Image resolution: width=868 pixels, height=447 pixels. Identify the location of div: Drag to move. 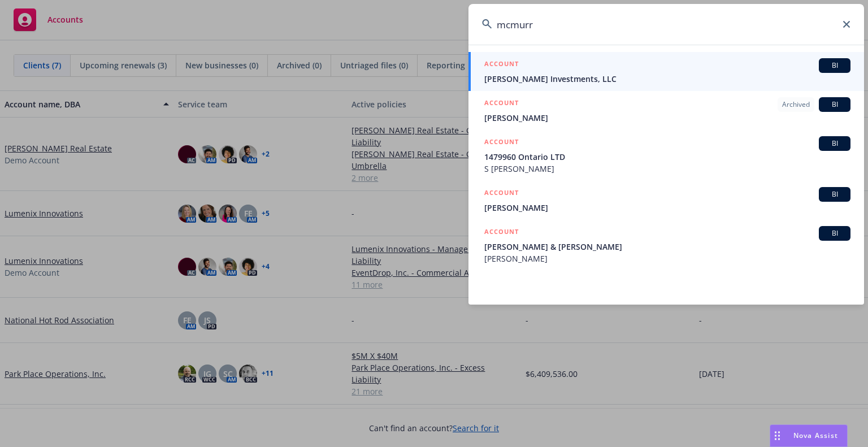
(777, 436).